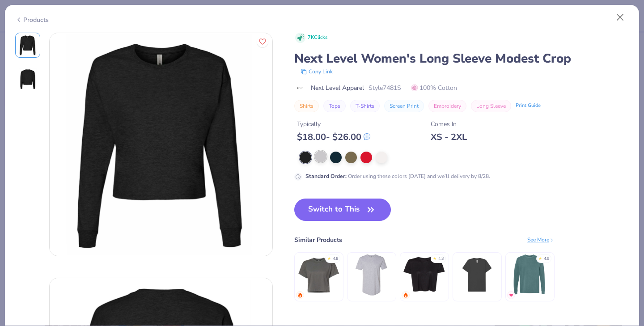 This screenshot has width=644, height=326. Describe the element at coordinates (27, 79) in the screenshot. I see `img: Back` at that location.